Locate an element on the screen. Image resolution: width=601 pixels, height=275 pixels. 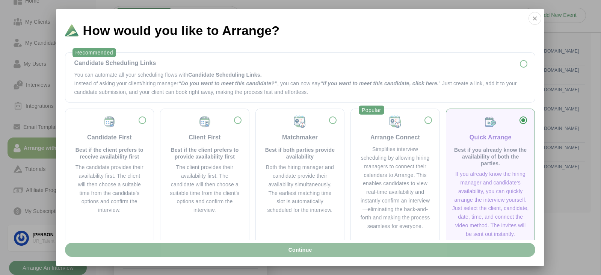
span: “If you want to meet this candidate, click here. is located at coordinates (379, 83).